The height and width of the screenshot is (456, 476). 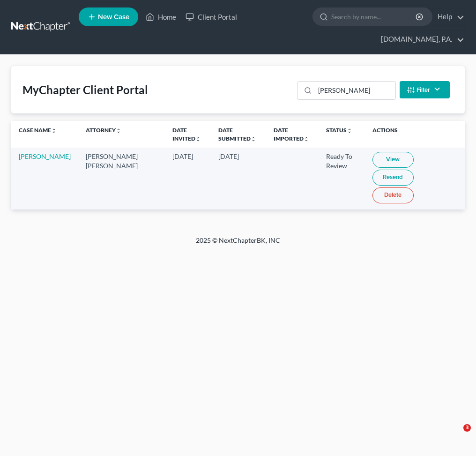 What do you see at coordinates (394, 177) in the screenshot?
I see `a: Resend` at bounding box center [394, 177].